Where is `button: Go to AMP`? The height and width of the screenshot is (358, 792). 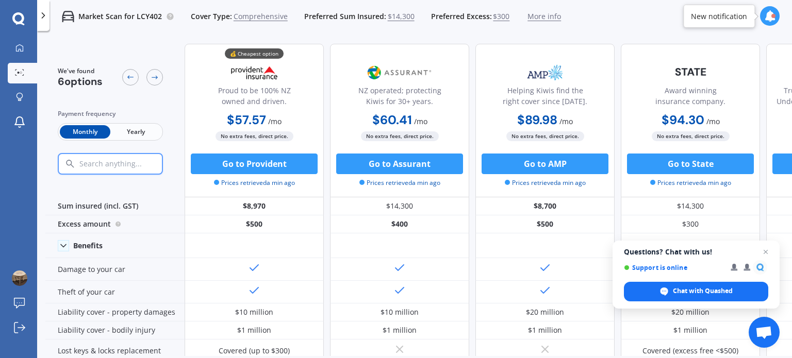
button: Go to AMP is located at coordinates (545, 164).